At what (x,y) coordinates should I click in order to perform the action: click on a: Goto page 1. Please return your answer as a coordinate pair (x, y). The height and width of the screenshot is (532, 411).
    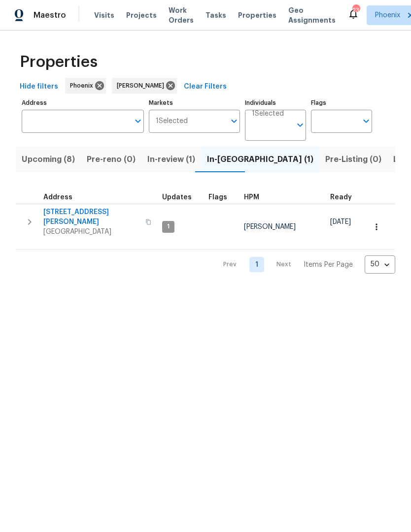
    Looking at the image, I should click on (257, 265).